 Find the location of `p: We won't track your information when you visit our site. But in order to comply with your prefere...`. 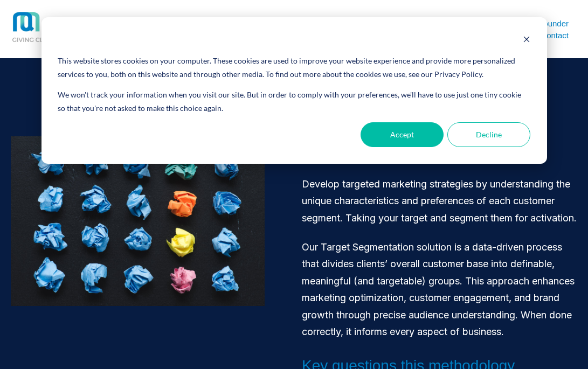

p: We won't track your information when you visit our site. But in order to comply with your prefere... is located at coordinates (294, 101).